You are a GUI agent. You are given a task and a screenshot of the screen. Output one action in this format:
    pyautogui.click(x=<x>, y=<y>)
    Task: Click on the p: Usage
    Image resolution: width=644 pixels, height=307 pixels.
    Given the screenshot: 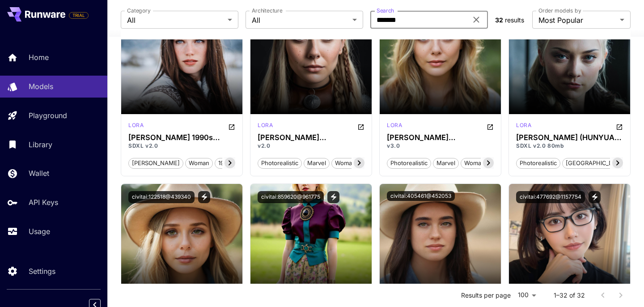 What is the action you would take?
    pyautogui.click(x=39, y=231)
    